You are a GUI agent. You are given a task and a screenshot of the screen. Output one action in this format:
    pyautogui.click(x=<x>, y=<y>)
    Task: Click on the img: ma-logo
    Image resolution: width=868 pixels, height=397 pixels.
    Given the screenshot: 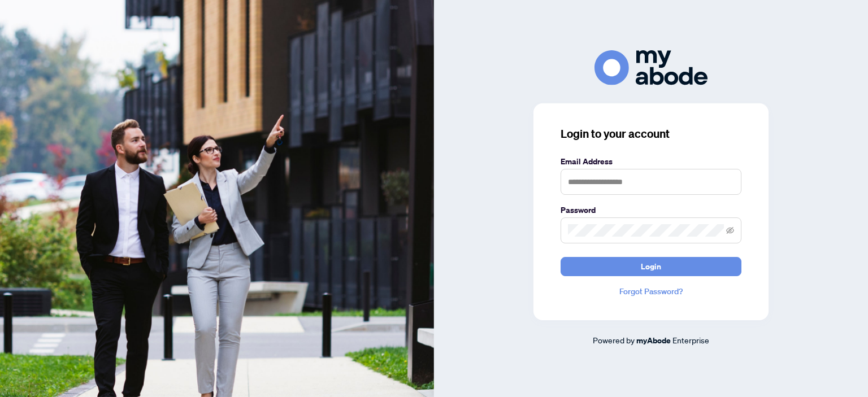 What is the action you would take?
    pyautogui.click(x=651, y=67)
    